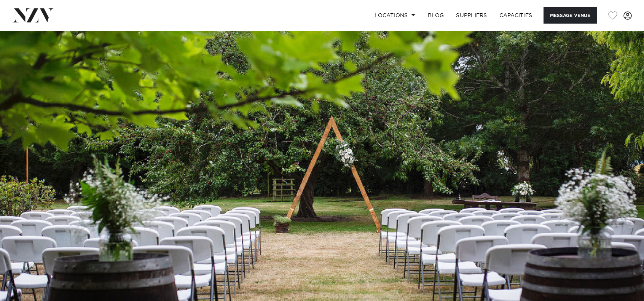 This screenshot has height=301, width=644. I want to click on a: Locations, so click(395, 15).